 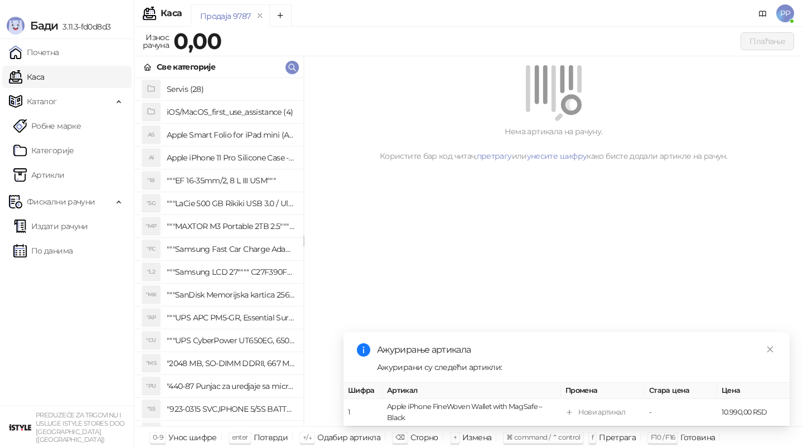 I want to click on div: Одабир артикла, so click(x=348, y=438).